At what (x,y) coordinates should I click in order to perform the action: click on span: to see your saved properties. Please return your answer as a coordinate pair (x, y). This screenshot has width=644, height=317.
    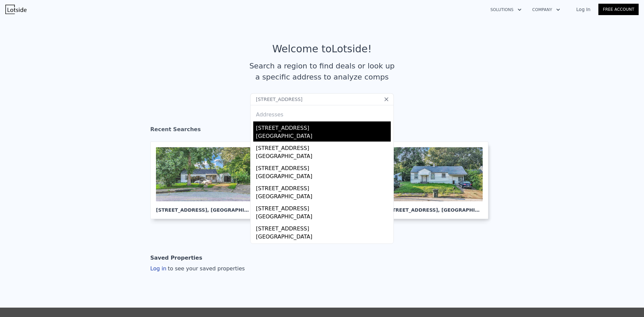
    Looking at the image, I should click on (206, 268).